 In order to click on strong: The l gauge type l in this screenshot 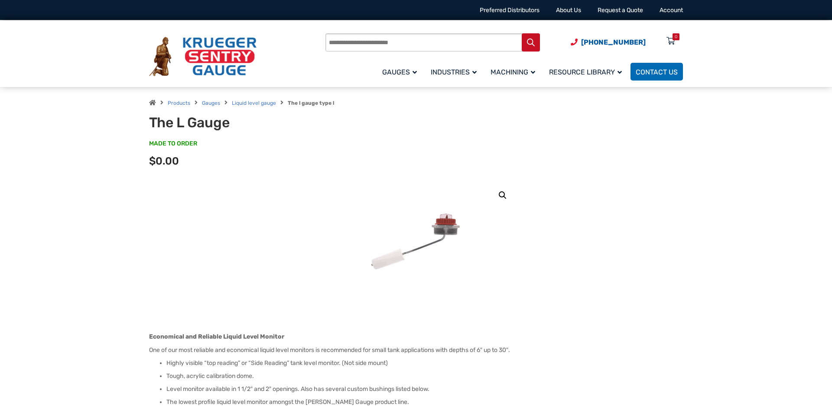, I will do `click(311, 103)`.